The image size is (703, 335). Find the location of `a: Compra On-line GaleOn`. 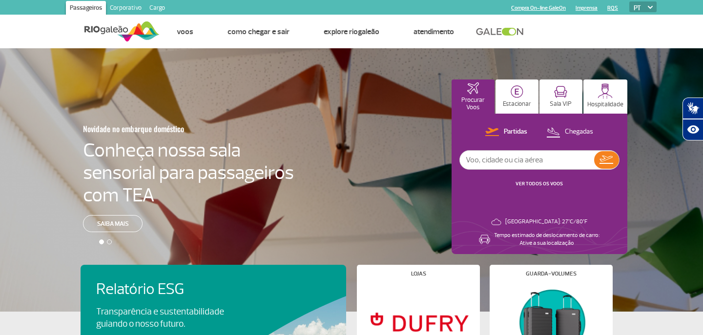

a: Compra On-line GaleOn is located at coordinates (538, 8).